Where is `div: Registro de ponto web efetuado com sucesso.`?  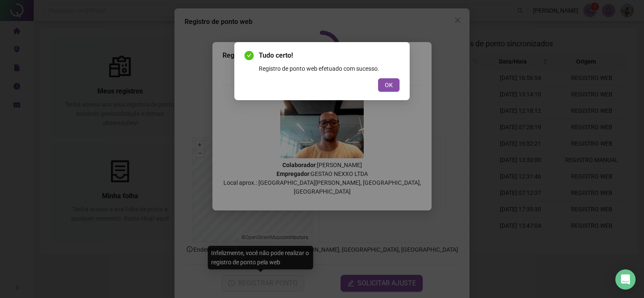 div: Registro de ponto web efetuado com sucesso. is located at coordinates (329, 69).